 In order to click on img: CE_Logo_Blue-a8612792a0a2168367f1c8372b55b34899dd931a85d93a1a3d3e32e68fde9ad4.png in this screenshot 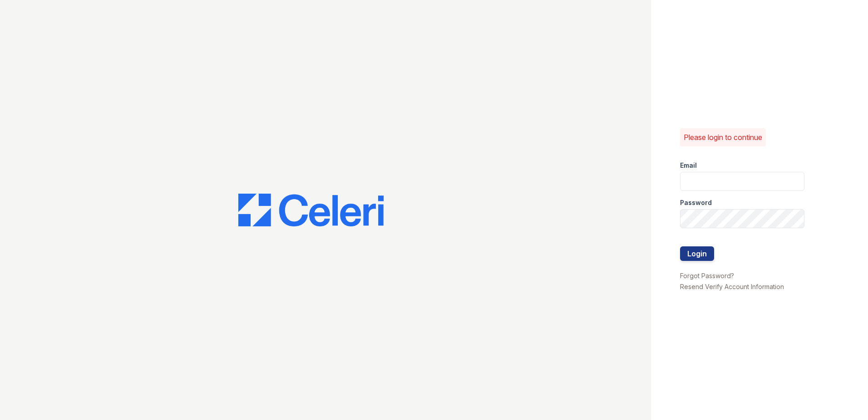, I will do `click(311, 210)`.